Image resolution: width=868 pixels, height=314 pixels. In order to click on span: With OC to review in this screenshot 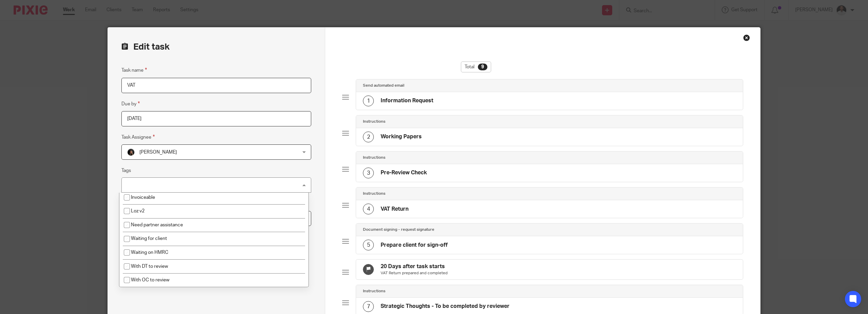, I will do `click(150, 280)`.